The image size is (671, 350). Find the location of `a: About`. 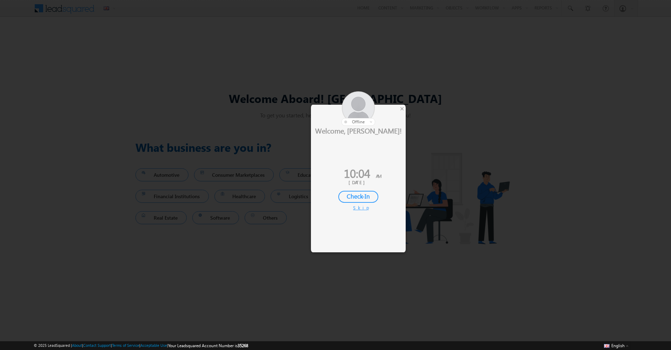

a: About is located at coordinates (77, 345).